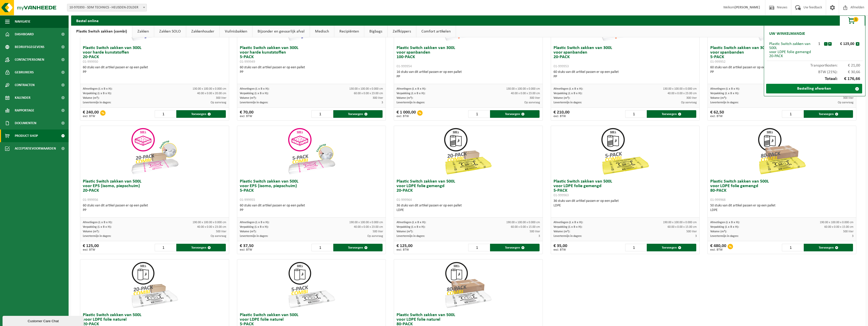 The width and height of the screenshot is (868, 326). I want to click on h3: Plastic Switch zakken van 300L voor spanbanden 5-PACK, so click(782, 55).